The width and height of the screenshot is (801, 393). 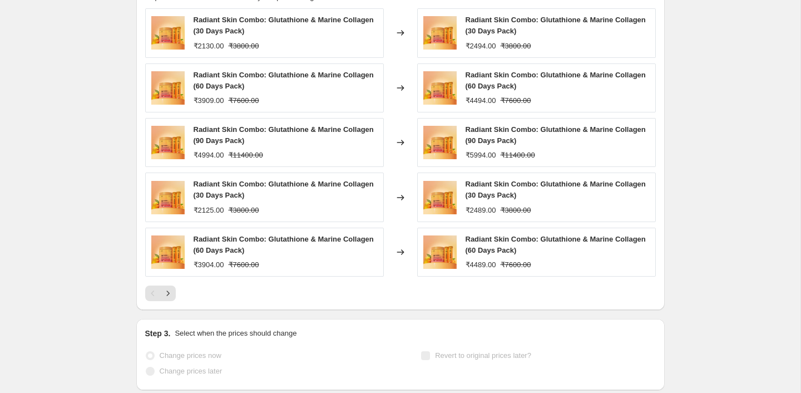 I want to click on div: ₹4494.00, so click(x=481, y=101).